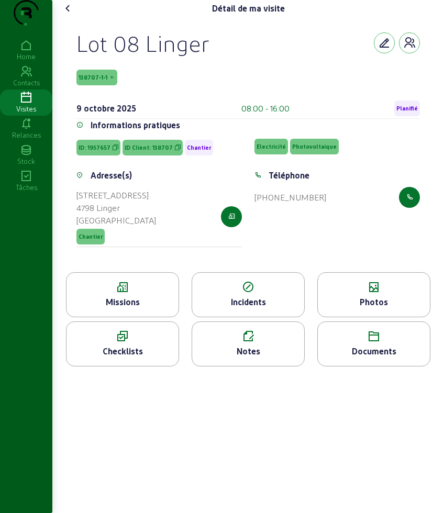 The image size is (444, 513). I want to click on span: Photovoltaique, so click(314, 147).